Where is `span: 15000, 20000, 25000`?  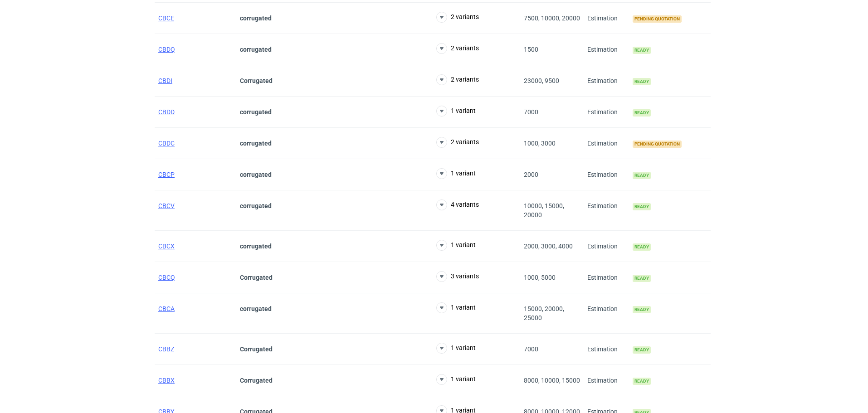
span: 15000, 20000, 25000 is located at coordinates (544, 313).